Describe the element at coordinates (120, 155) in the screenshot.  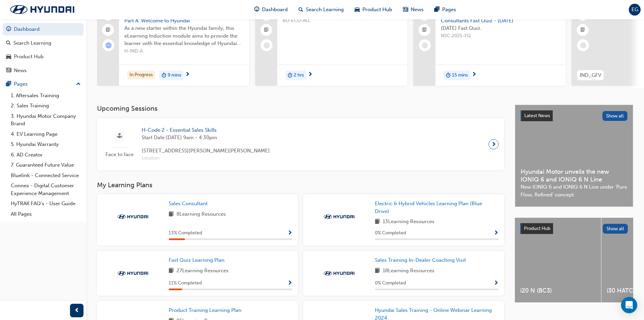
I see `span: Face to face` at that location.